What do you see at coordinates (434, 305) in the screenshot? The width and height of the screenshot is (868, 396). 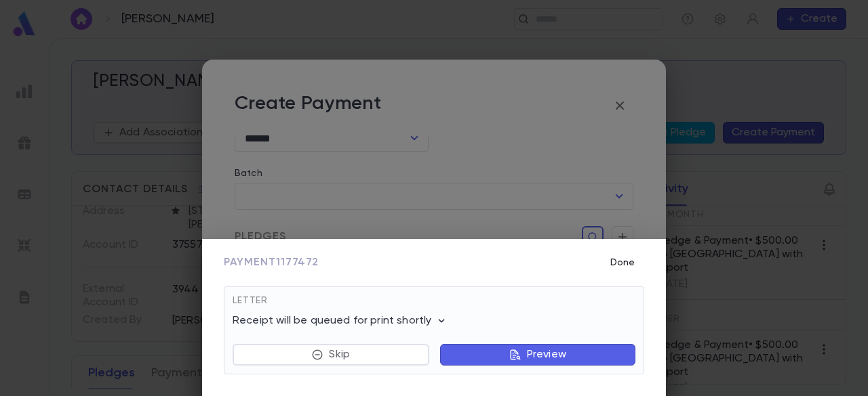 I see `div: Letter` at bounding box center [434, 305].